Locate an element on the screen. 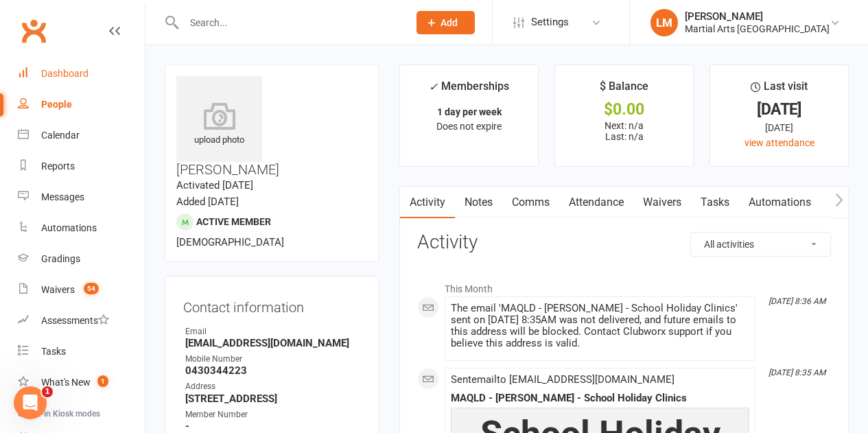 The height and width of the screenshot is (433, 868). a: Waivers 54 is located at coordinates (81, 289).